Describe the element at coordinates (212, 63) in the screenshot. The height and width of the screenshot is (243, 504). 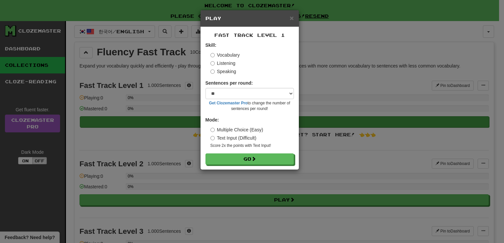
I see `input: Listening` at that location.